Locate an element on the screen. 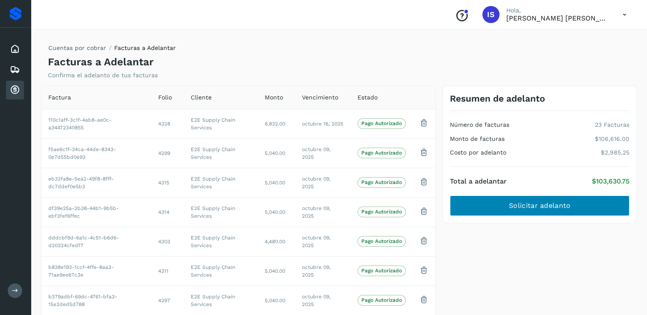  td: 4303 is located at coordinates (168, 241).